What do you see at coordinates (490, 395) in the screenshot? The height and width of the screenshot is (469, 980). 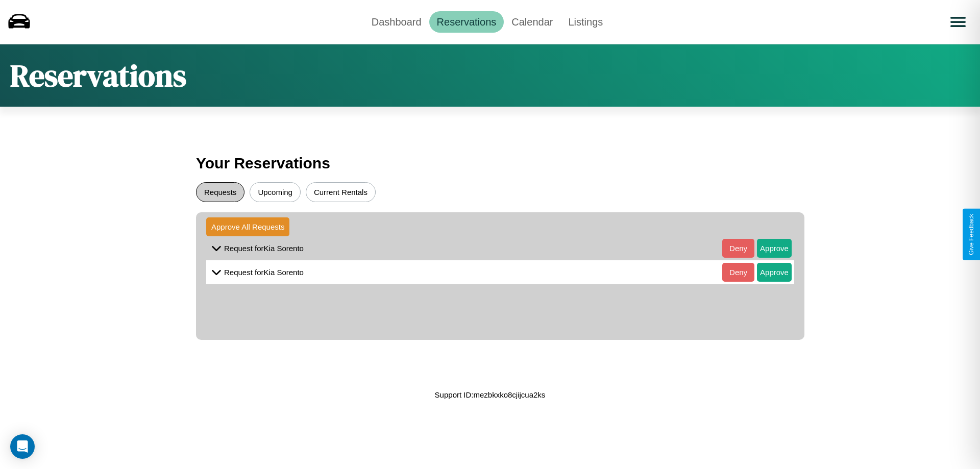 I see `p: Support ID: mezbkxko8cjijcua2ks` at bounding box center [490, 395].